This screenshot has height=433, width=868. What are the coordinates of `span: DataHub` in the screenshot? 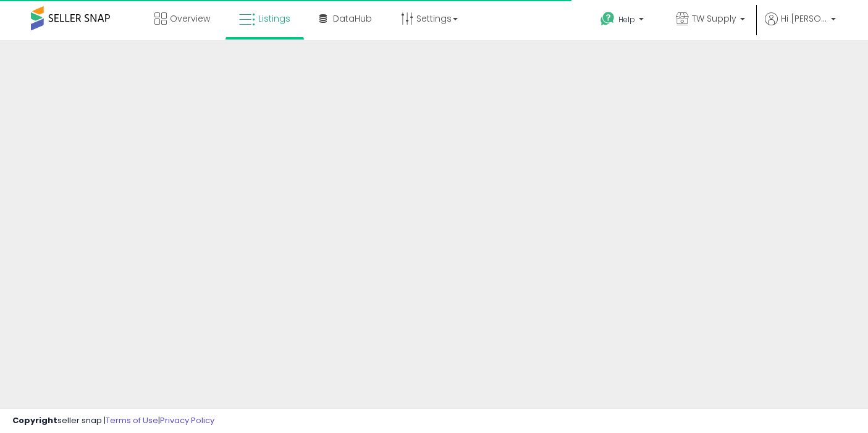 It's located at (352, 18).